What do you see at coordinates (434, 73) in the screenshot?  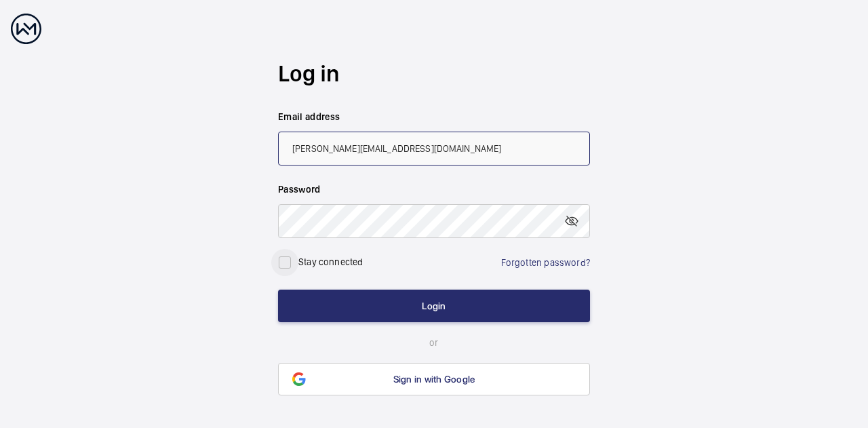 I see `h2: Log in` at bounding box center [434, 73].